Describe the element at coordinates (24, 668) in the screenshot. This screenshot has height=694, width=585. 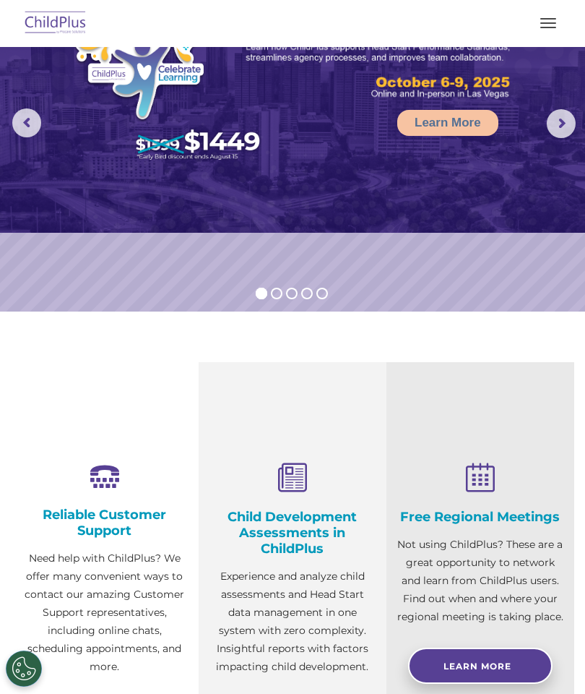
I see `button: Cookies Settings` at that location.